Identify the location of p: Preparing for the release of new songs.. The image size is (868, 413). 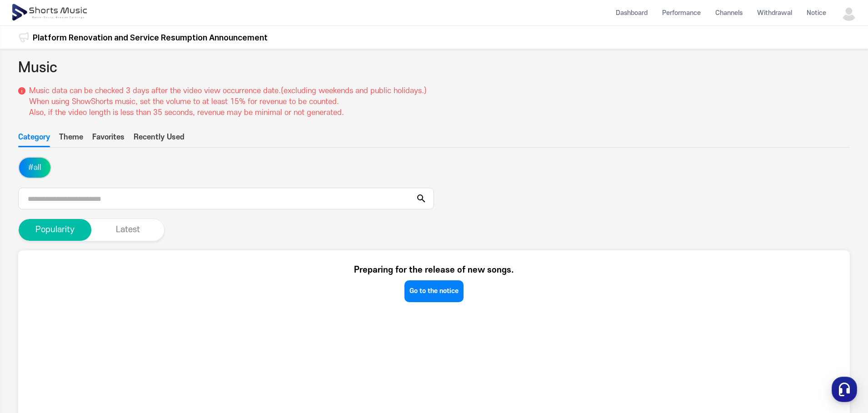
(434, 270).